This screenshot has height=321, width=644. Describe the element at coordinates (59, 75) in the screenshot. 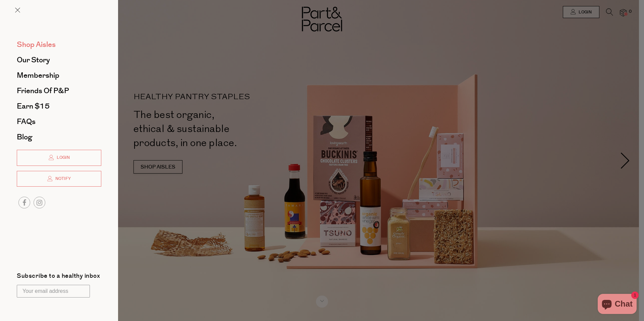

I see `a: Membership` at that location.